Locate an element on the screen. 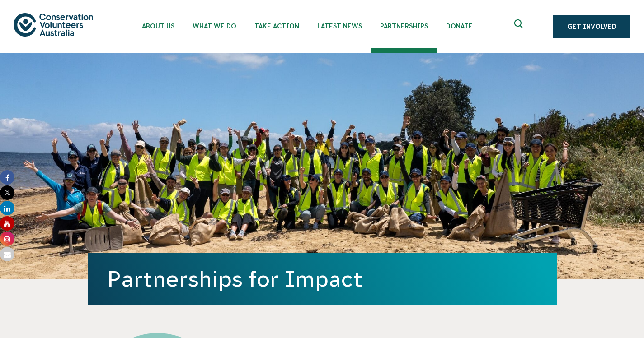 Image resolution: width=644 pixels, height=338 pixels. span: Donate is located at coordinates (459, 26).